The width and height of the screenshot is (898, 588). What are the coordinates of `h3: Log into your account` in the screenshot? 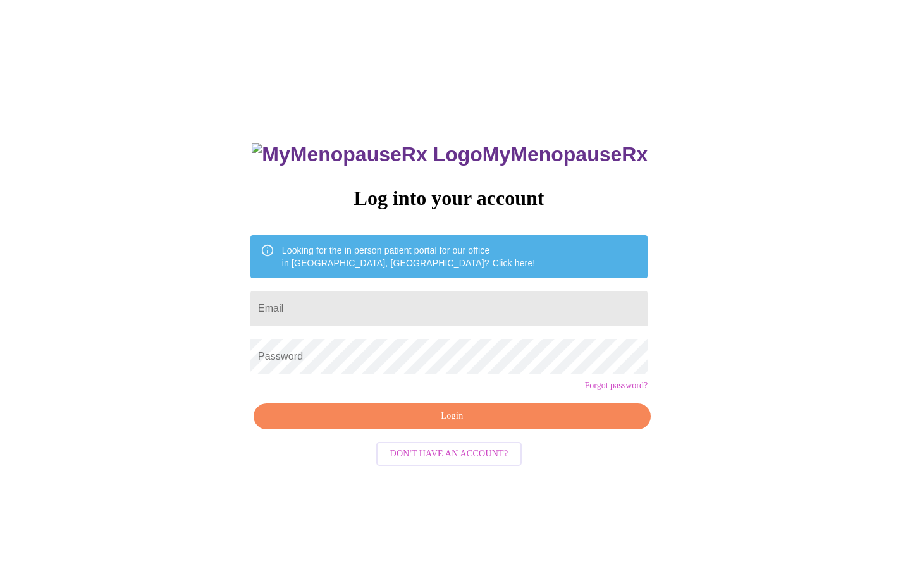 It's located at (449, 198).